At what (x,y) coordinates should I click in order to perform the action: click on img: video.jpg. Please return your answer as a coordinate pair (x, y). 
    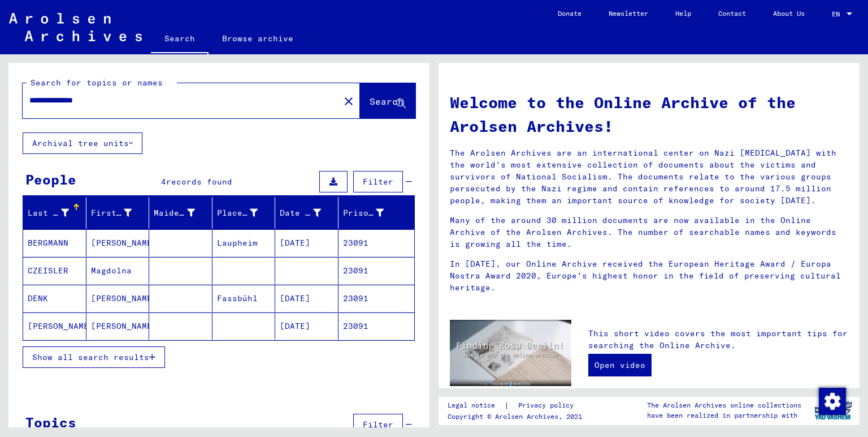
    Looking at the image, I should click on (511, 353).